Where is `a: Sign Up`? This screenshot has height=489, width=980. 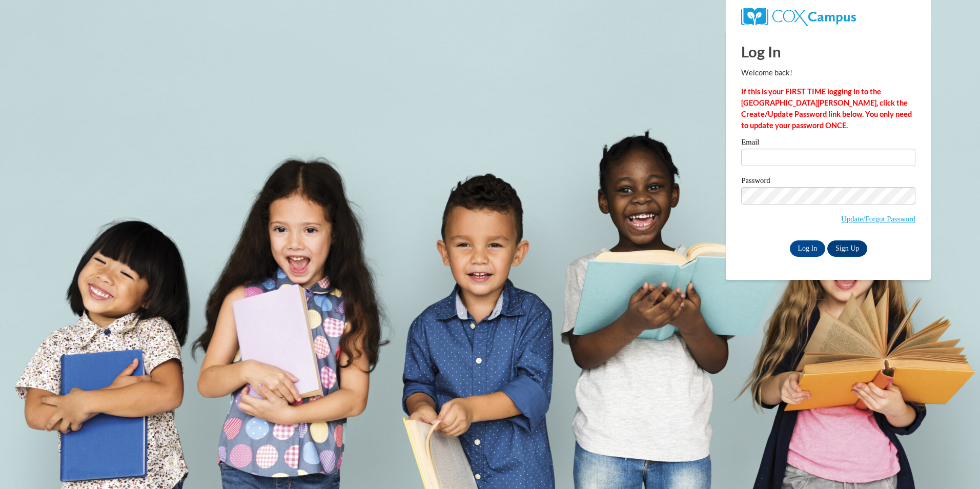 a: Sign Up is located at coordinates (847, 249).